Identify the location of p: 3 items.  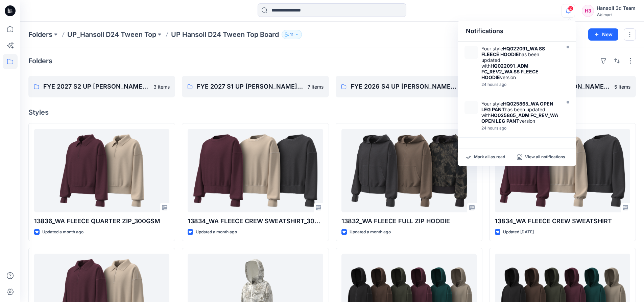
(162, 86).